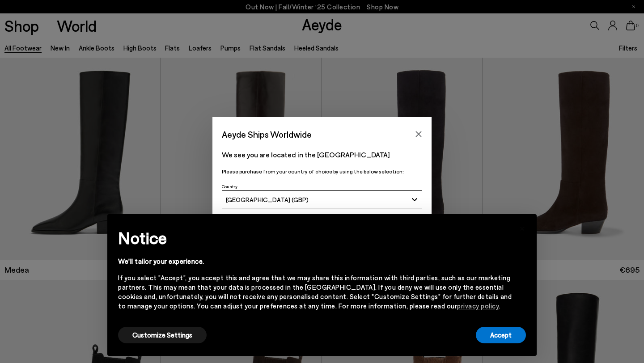 The height and width of the screenshot is (363, 644). What do you see at coordinates (478, 306) in the screenshot?
I see `a: privacy policy` at bounding box center [478, 306].